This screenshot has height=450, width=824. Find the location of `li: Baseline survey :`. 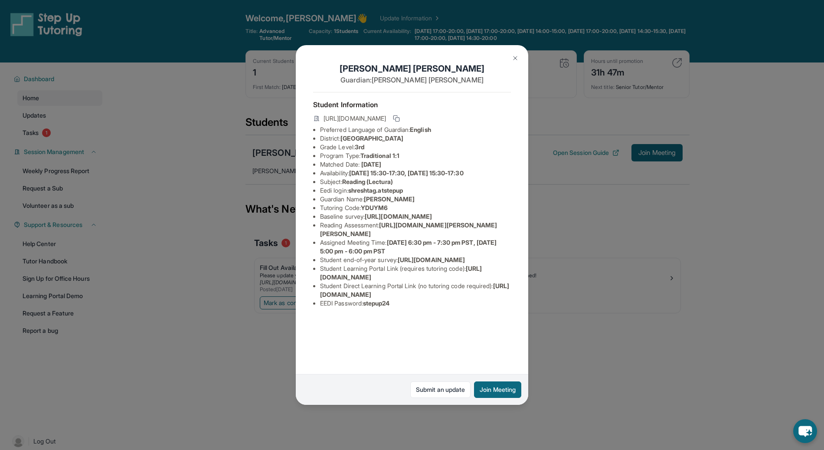

li: Baseline survey : is located at coordinates (415, 216).